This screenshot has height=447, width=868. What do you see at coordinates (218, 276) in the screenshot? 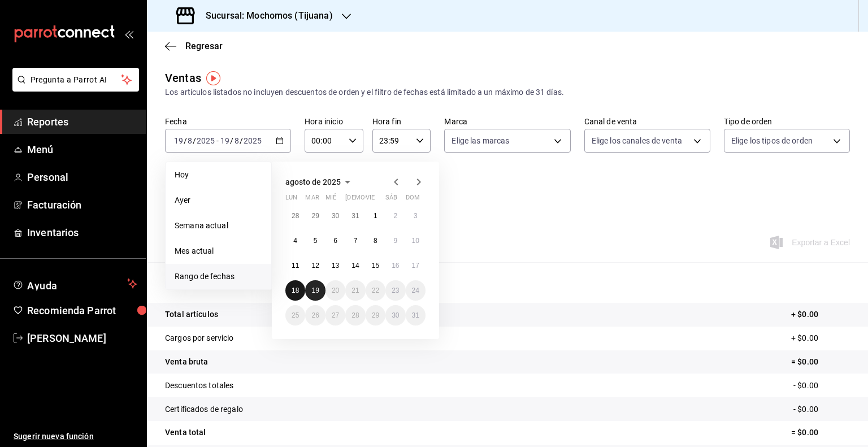
I see `span: Rango de fechas` at bounding box center [218, 276].